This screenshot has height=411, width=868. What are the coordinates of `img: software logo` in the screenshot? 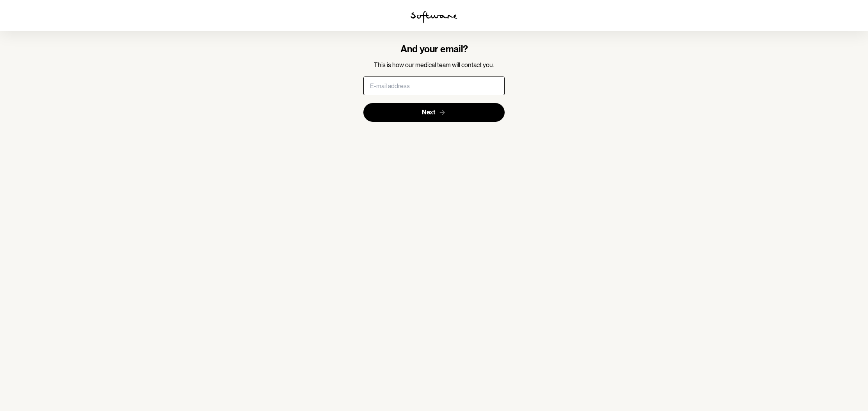 It's located at (434, 17).